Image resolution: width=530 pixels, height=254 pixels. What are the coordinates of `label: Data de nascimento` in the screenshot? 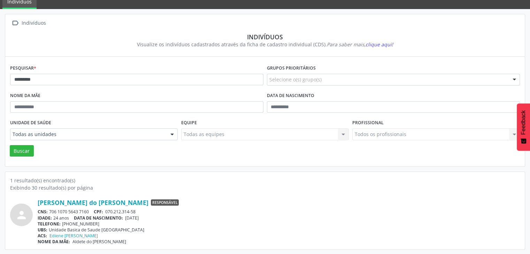 It's located at (290, 96).